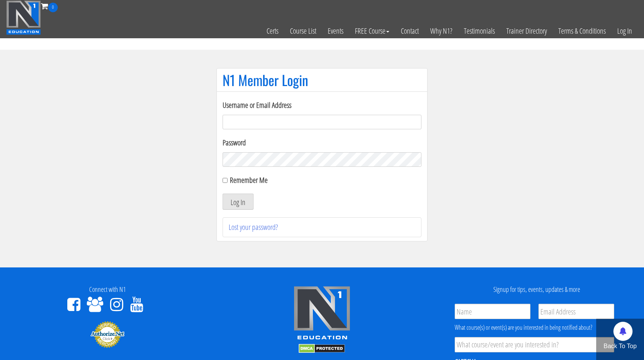 The height and width of the screenshot is (360, 644). What do you see at coordinates (582, 31) in the screenshot?
I see `a: Terms & Conditions` at bounding box center [582, 31].